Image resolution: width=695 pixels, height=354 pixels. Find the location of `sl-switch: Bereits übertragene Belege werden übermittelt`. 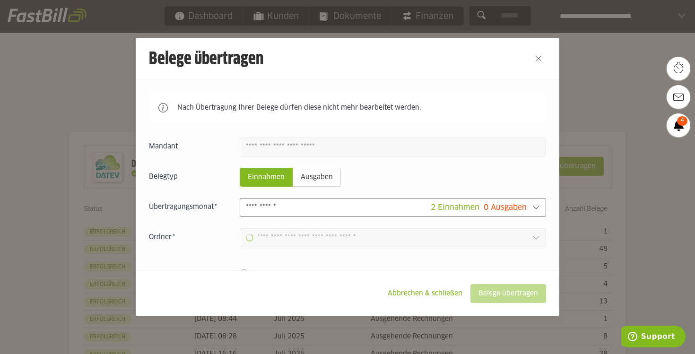

sl-switch: Bereits übertragene Belege werden übermittelt is located at coordinates (347, 275).